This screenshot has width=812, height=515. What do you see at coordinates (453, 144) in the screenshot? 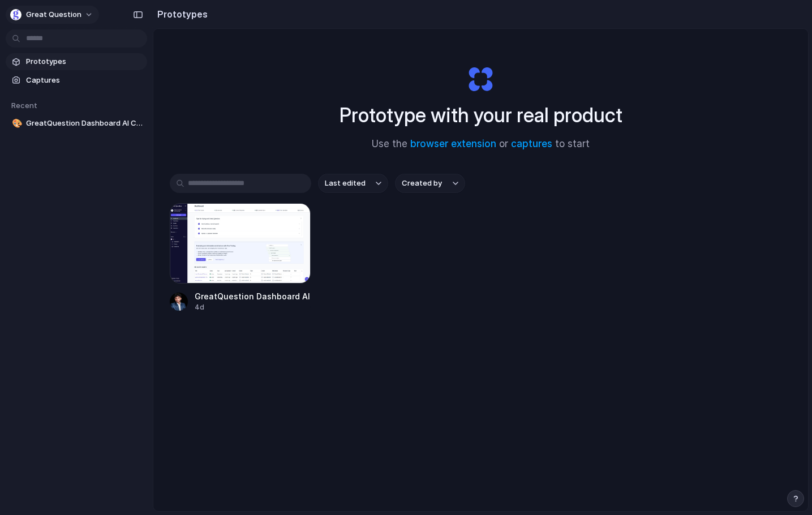
I see `a: browser extension` at bounding box center [453, 144].